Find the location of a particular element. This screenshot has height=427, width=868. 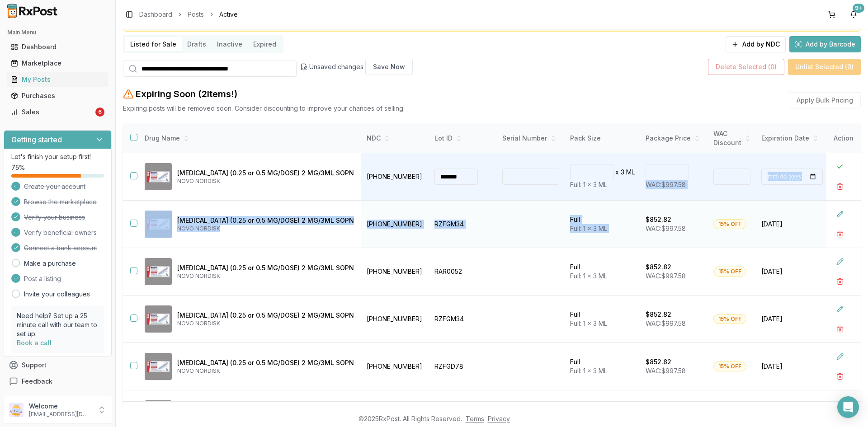

span: Verify your business is located at coordinates (54, 217).